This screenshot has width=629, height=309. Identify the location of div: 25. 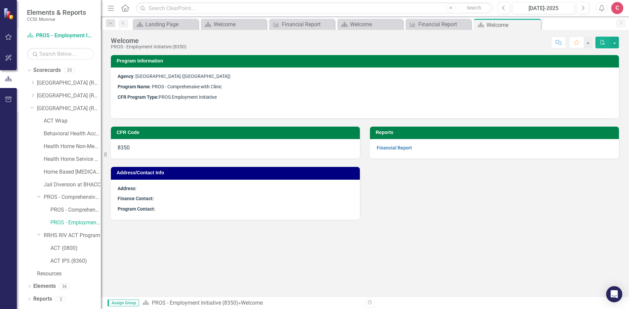
(70, 70).